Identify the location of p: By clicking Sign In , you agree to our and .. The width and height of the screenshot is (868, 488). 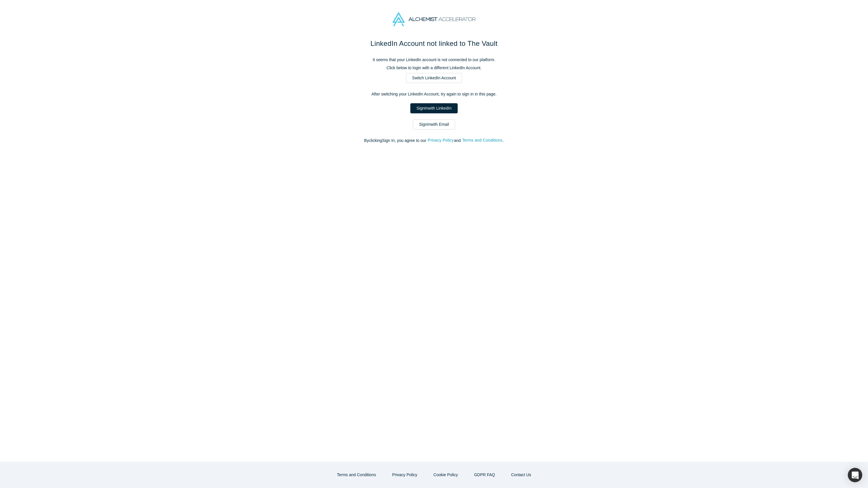
(434, 140).